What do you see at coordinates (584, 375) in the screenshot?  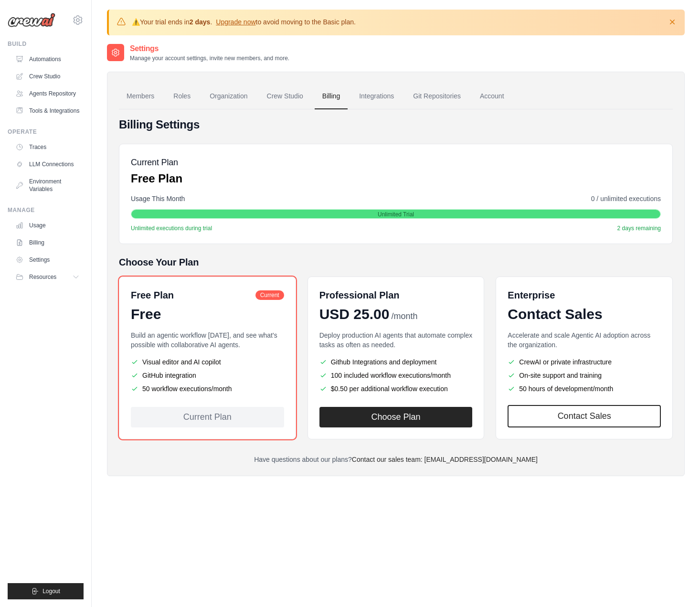 I see `li: On-site support and training` at bounding box center [584, 375].